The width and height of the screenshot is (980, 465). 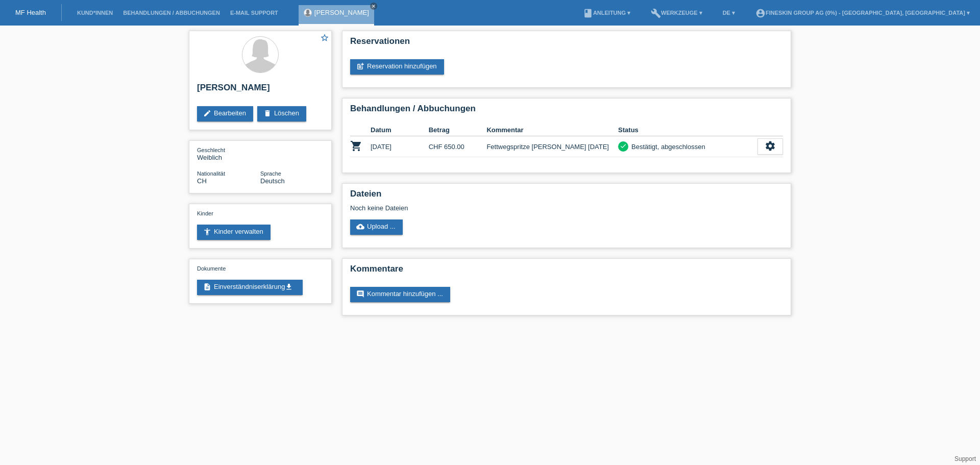 I want to click on a: commentKommentar hinzufügen ..., so click(x=400, y=295).